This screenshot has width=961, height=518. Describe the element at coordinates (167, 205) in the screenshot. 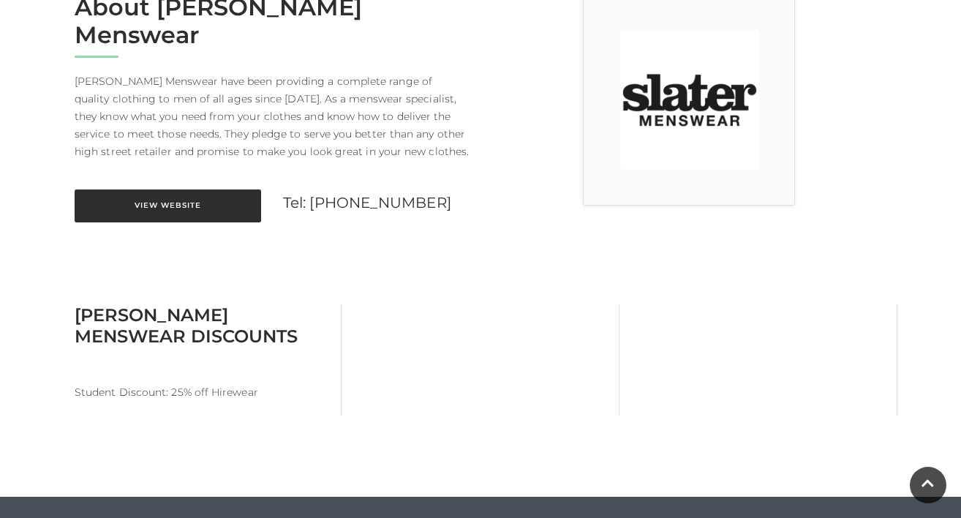

I see `a: View Website` at that location.